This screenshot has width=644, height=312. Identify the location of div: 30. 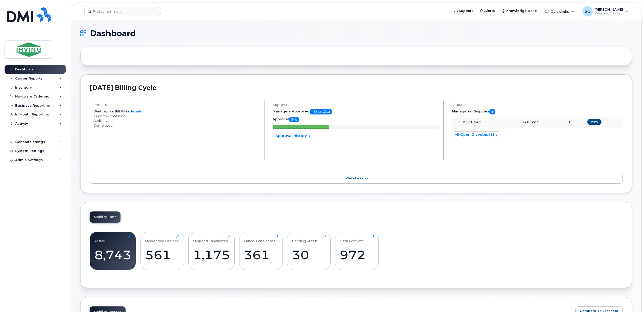
(309, 255).